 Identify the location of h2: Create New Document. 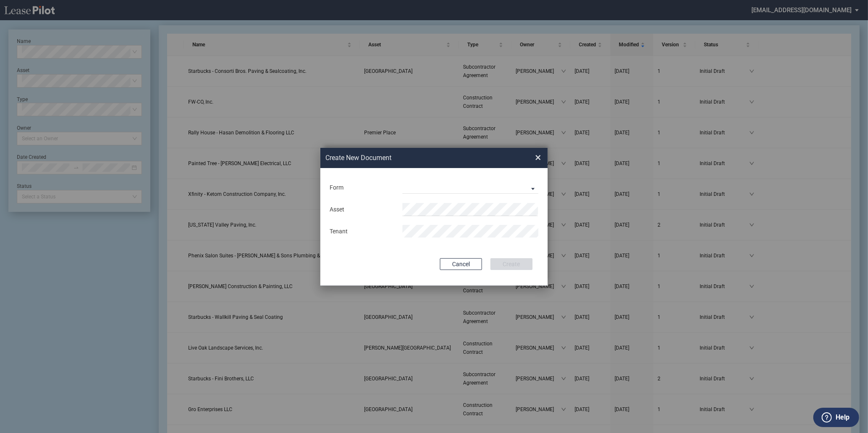
(415, 158).